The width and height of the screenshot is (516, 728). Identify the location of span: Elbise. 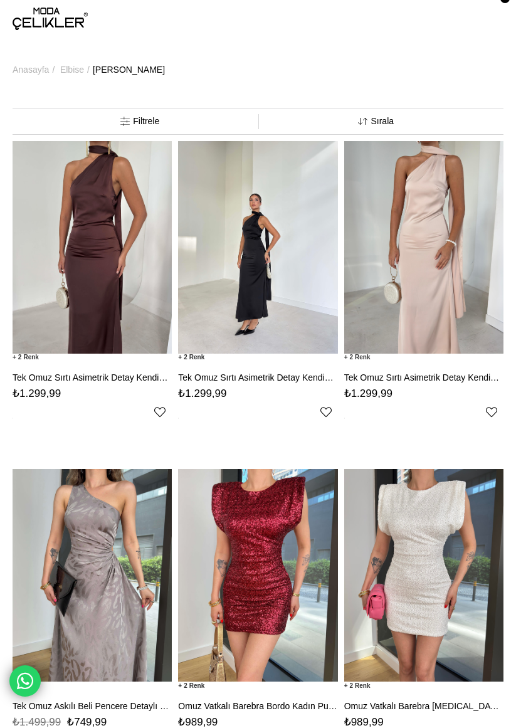
(72, 70).